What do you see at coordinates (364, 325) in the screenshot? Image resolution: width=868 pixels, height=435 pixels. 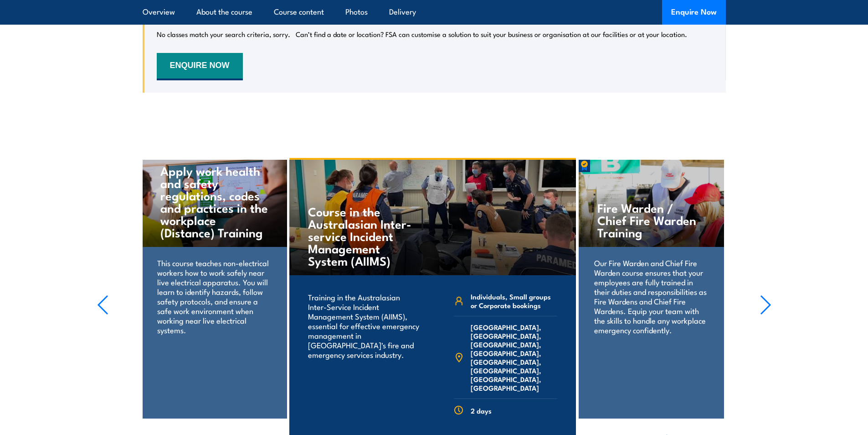 I see `p: Training in the Australasian Inter-Service Incident Management System (AIIMS), essential for effe...` at bounding box center [364, 325].